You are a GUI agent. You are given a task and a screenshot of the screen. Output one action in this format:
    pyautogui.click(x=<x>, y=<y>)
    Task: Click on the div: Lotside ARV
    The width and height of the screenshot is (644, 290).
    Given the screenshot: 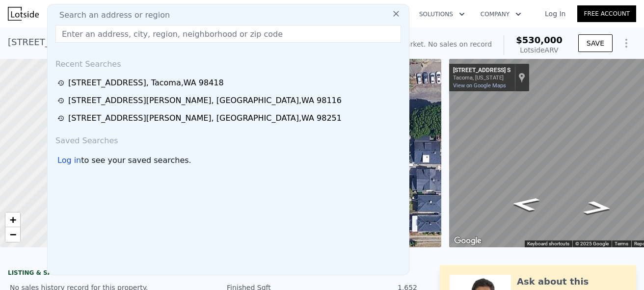 What is the action you would take?
    pyautogui.click(x=539, y=50)
    